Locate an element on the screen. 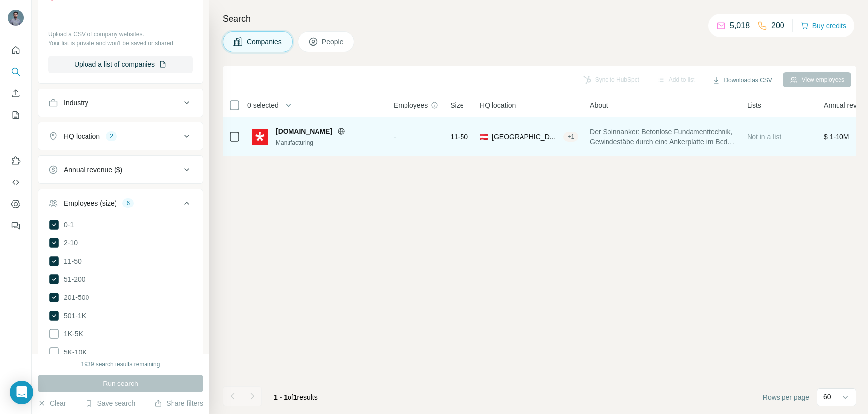  button: Download as CSV is located at coordinates (741, 80).